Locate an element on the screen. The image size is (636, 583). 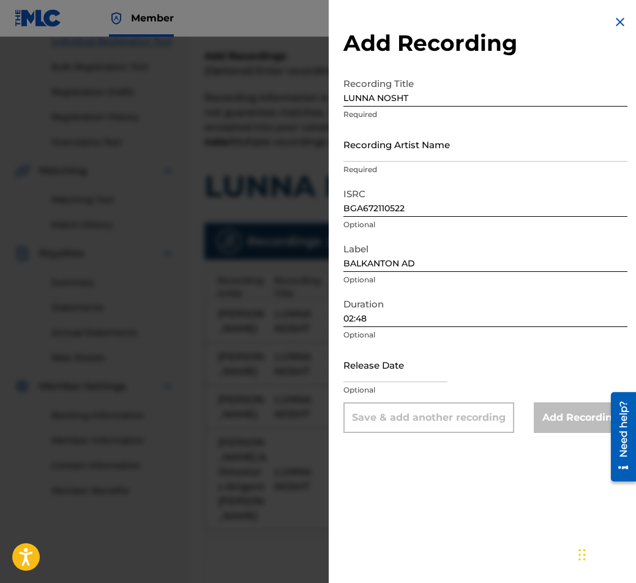
div: Плъзни is located at coordinates (582, 554).